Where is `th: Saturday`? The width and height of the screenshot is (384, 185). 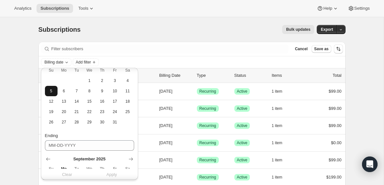
th: Saturday is located at coordinates (127, 168).